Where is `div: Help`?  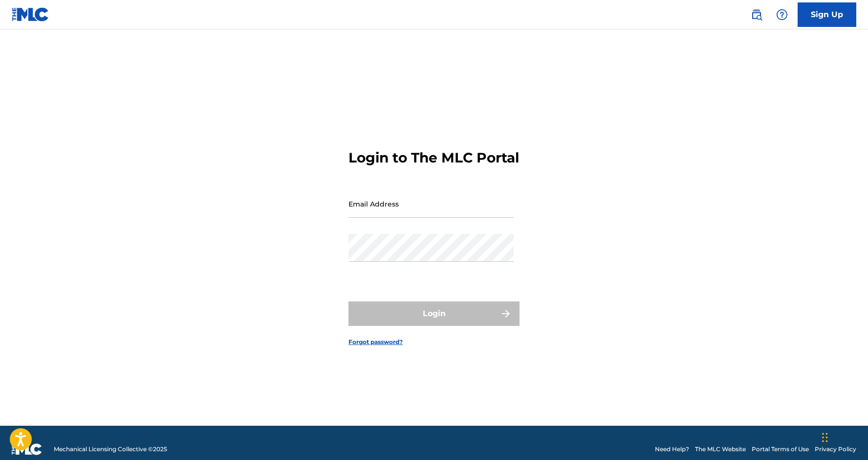
div: Help is located at coordinates (782, 15).